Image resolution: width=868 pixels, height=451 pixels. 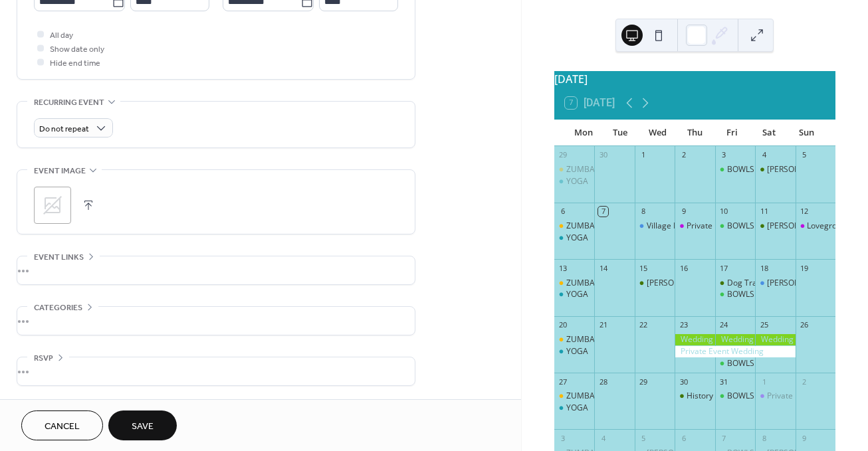 I want to click on div: 18, so click(x=764, y=268).